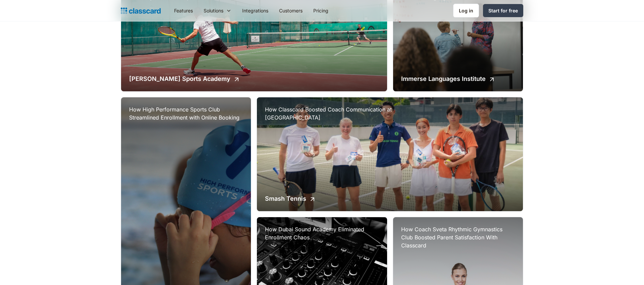 The width and height of the screenshot is (644, 285). What do you see at coordinates (186, 113) in the screenshot?
I see `h3: How High Performance Sports Club Streamlined Enrollment with Online Booking` at bounding box center [186, 113].